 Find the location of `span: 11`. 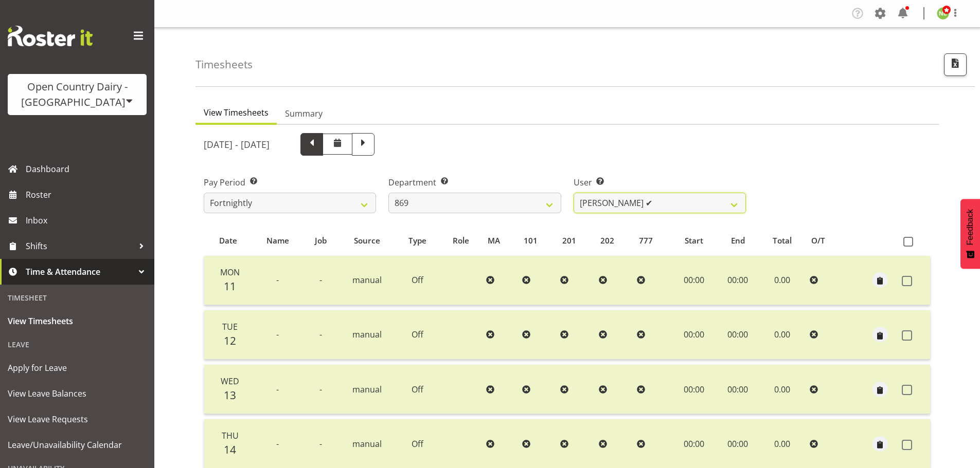

span: 11 is located at coordinates (230, 286).